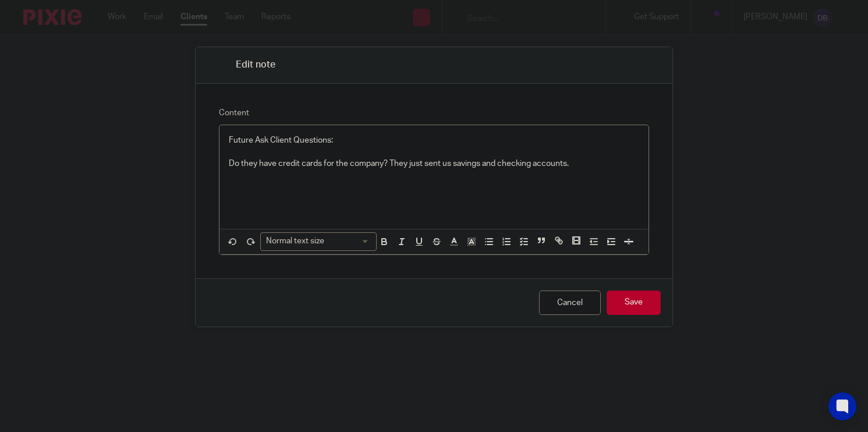  Describe the element at coordinates (633, 303) in the screenshot. I see `input: Save` at that location.